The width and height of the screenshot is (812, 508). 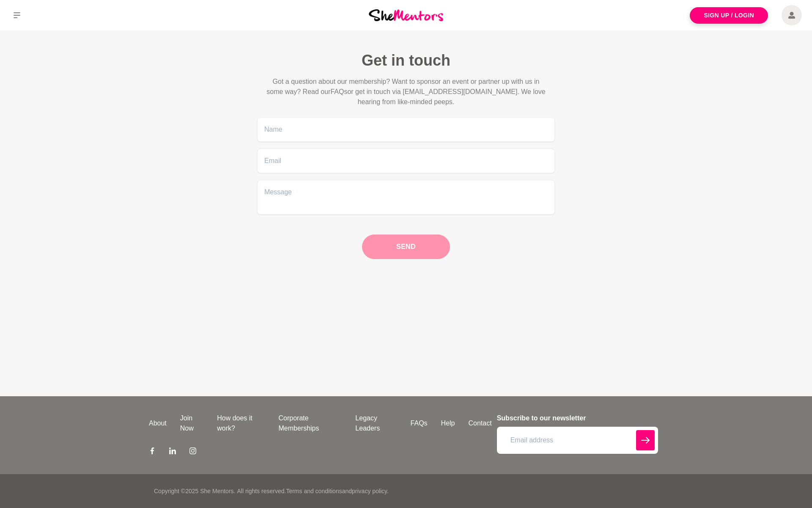 I want to click on h4: Subscribe to our newsletter, so click(x=577, y=418).